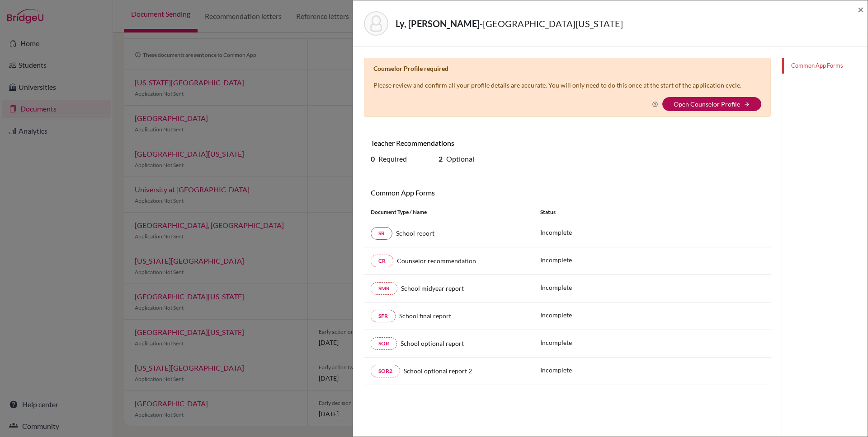  What do you see at coordinates (384, 289) in the screenshot?
I see `a: SMR` at bounding box center [384, 289].